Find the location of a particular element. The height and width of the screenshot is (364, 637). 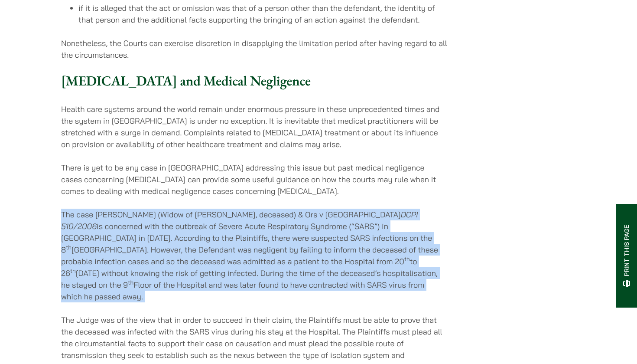

em: DCPI 510/2006 is located at coordinates (239, 220).